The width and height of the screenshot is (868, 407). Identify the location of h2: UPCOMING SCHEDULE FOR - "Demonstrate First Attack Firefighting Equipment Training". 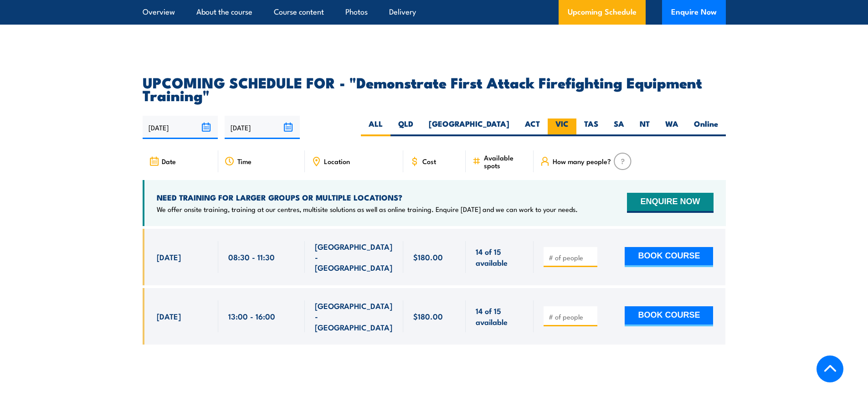
(434, 89).